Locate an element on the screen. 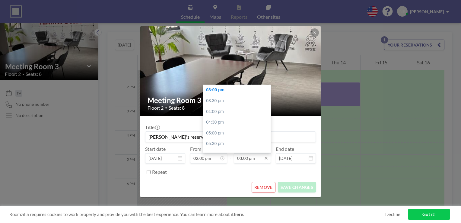 The width and height of the screenshot is (461, 223). h2: Meeting Room 3 is located at coordinates (231, 100).